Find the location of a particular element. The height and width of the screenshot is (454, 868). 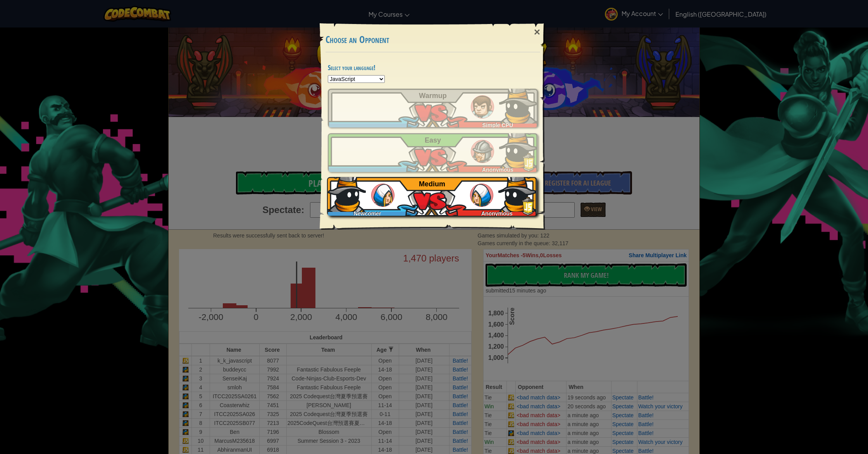

h4: Select your language! is located at coordinates (433, 68).